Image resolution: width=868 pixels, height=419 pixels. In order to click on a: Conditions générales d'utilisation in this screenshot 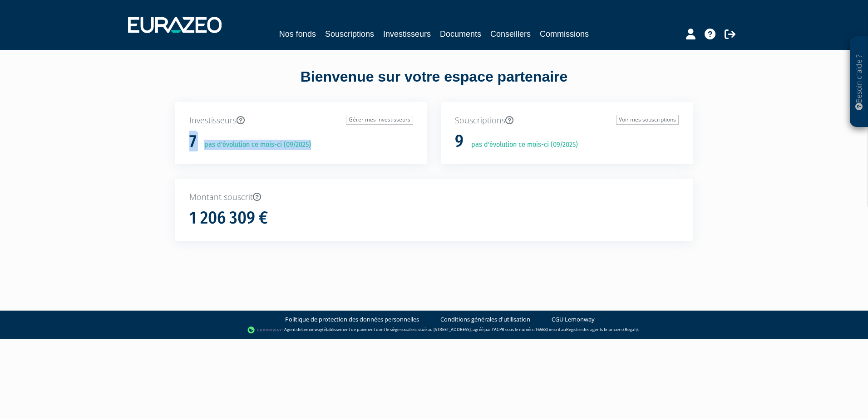, I will do `click(485, 319)`.